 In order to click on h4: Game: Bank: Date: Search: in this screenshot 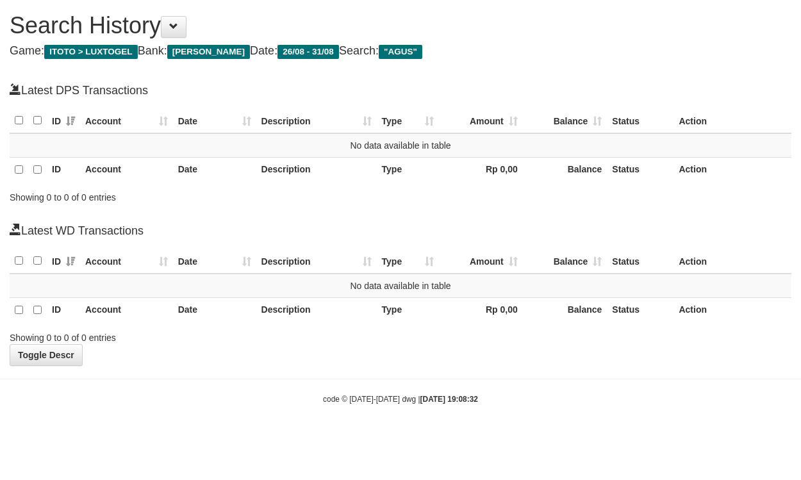, I will do `click(401, 51)`.